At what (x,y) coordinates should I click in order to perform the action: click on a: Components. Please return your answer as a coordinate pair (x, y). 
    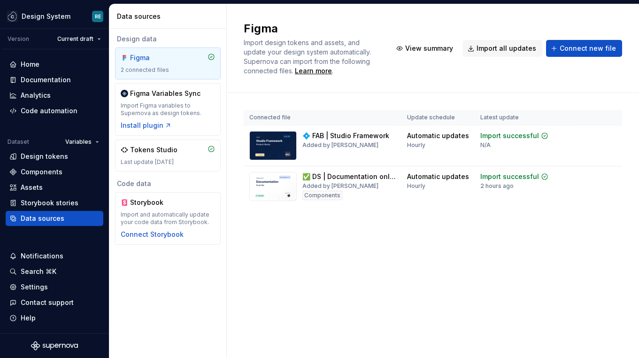
    Looking at the image, I should click on (54, 172).